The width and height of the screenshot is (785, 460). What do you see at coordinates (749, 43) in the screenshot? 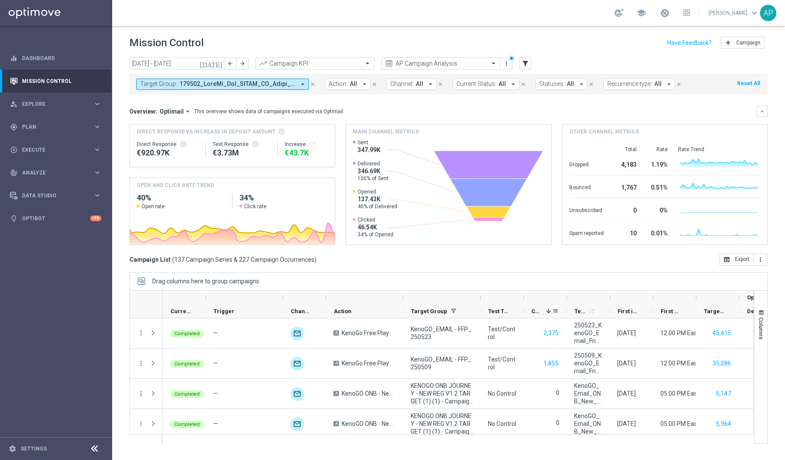
I see `span: Campaign` at bounding box center [749, 43].